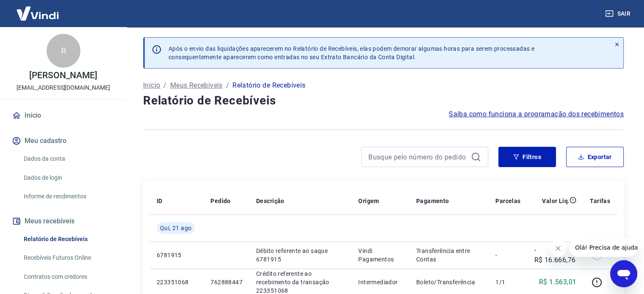 This screenshot has height=294, width=644. I want to click on a: Recebíveis Futuros Online, so click(68, 258).